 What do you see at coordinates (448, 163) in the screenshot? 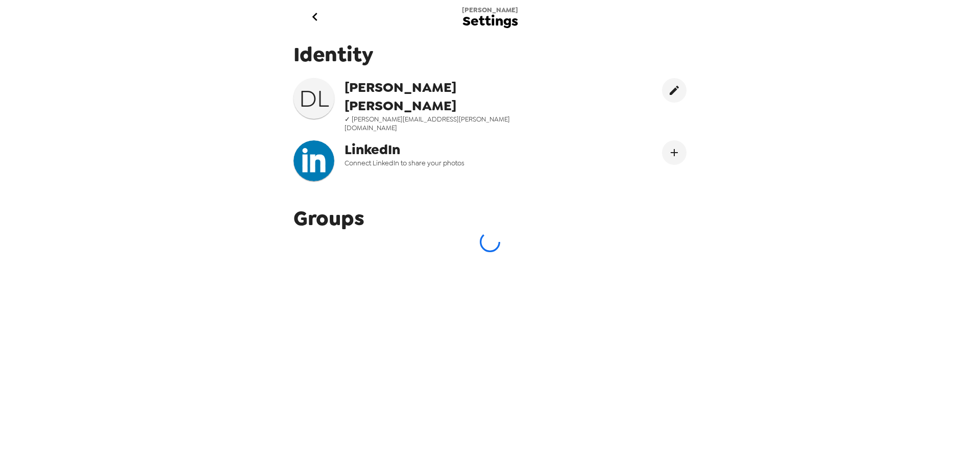
I see `span: Connect LinkedIn to share your photos` at bounding box center [448, 163].